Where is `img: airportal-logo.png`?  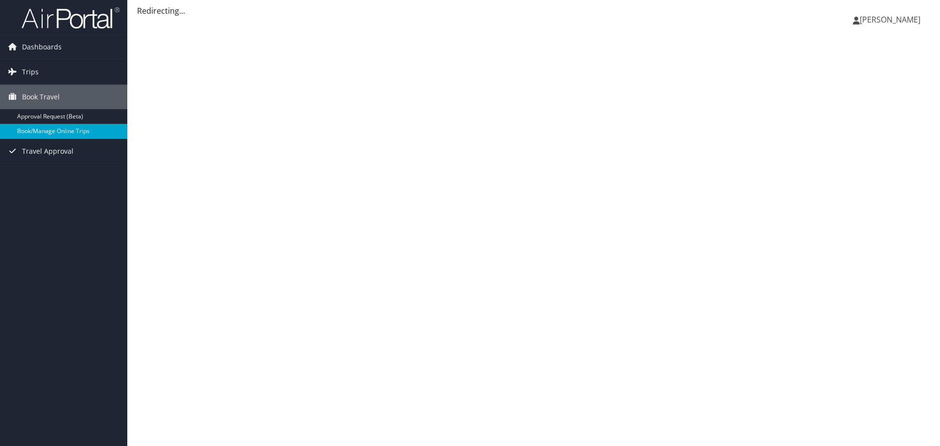 img: airportal-logo.png is located at coordinates (70, 18).